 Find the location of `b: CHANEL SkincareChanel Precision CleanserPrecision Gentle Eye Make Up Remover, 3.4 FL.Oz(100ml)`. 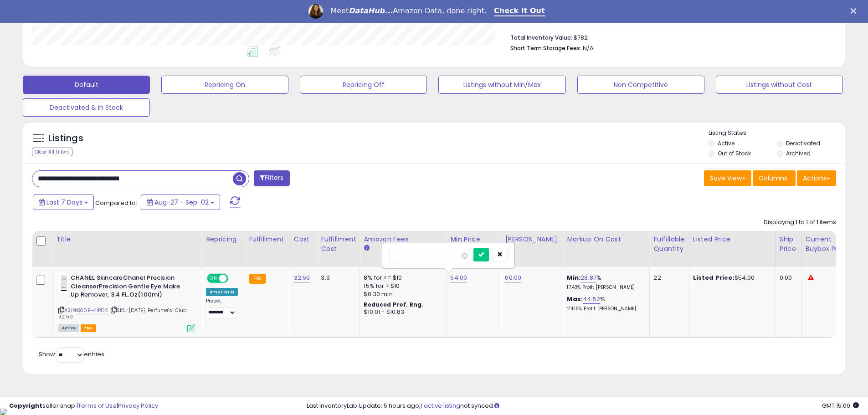

b: CHANEL SkincareChanel Precision CleanserPrecision Gentle Eye Make Up Remover, 3.4 FL.Oz(100ml) is located at coordinates (126, 287).